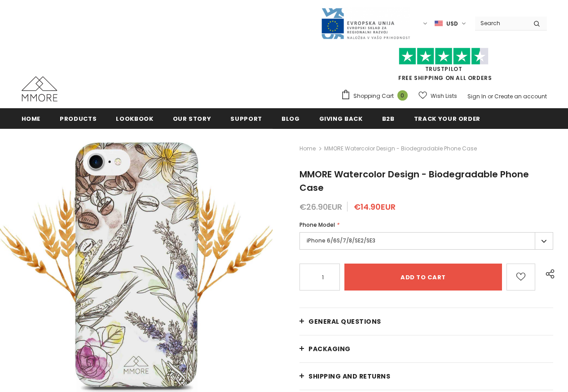 Image resolution: width=568 pixels, height=392 pixels. I want to click on span: General Questions, so click(345, 322).